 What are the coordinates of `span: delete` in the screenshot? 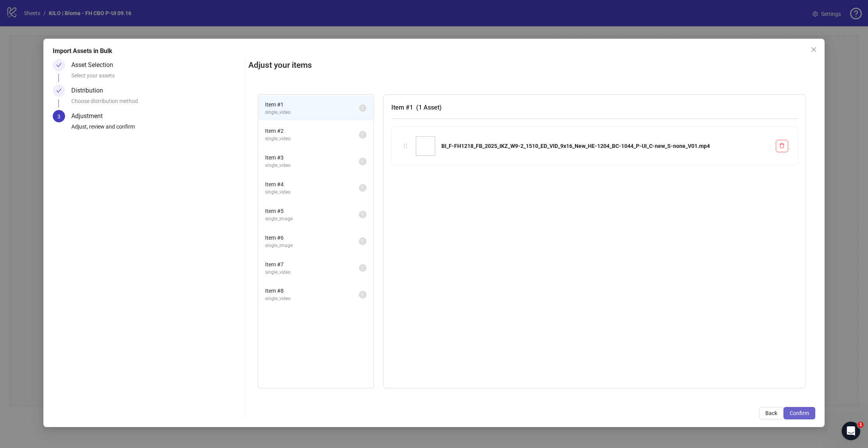 It's located at (782, 146).